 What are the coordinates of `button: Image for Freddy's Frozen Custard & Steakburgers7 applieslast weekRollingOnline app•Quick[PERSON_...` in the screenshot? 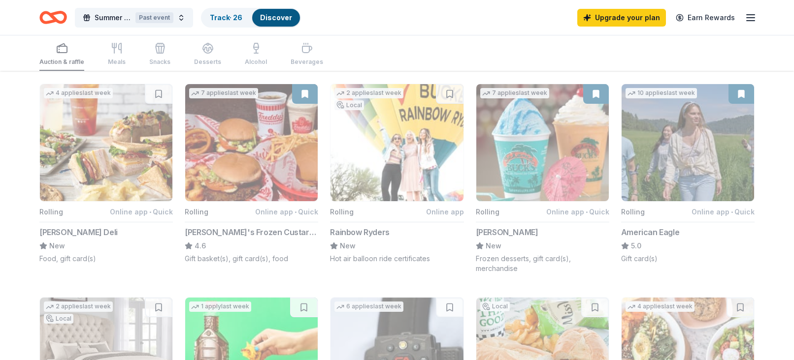 It's located at (251, 174).